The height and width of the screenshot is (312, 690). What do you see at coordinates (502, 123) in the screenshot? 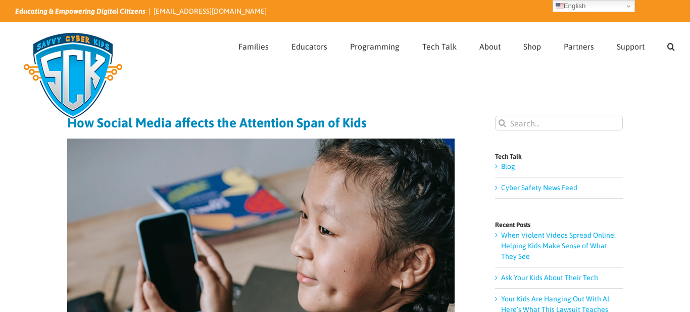
I see `input: Search` at bounding box center [502, 123].